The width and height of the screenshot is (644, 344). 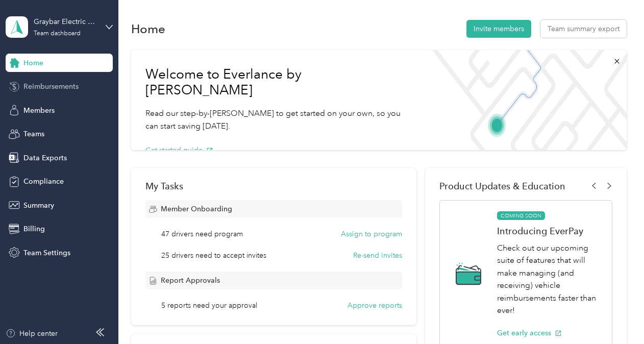 What do you see at coordinates (45, 158) in the screenshot?
I see `span: Data Exports` at bounding box center [45, 158].